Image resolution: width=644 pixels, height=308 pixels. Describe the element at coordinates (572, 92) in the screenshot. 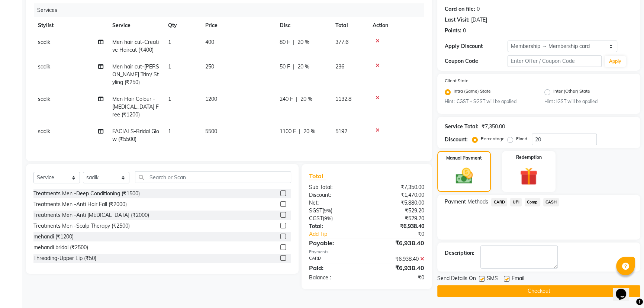

I see `label: Inter (Other) State` at that location.